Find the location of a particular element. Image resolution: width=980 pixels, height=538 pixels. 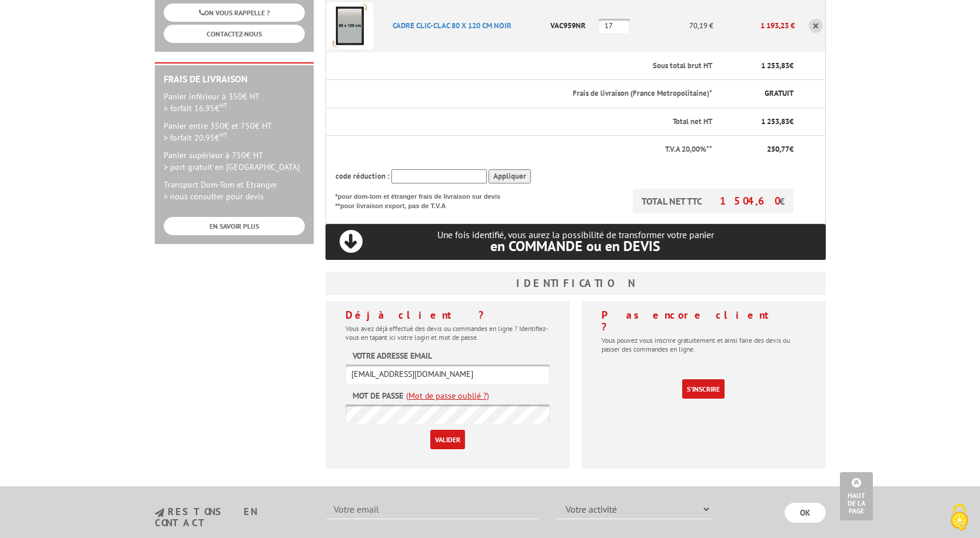

p: VAC959NR is located at coordinates (573, 25).